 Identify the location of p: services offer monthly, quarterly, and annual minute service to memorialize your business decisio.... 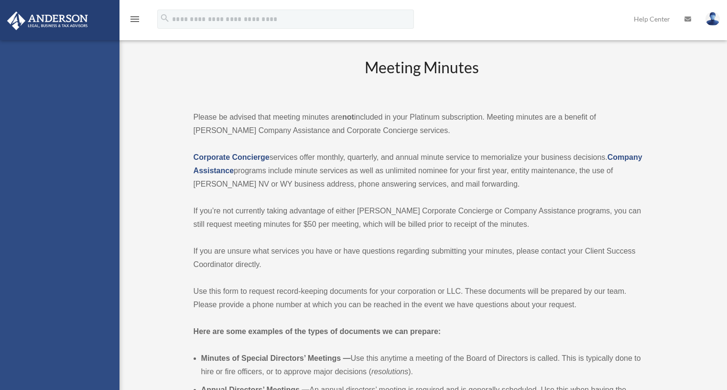
(422, 171).